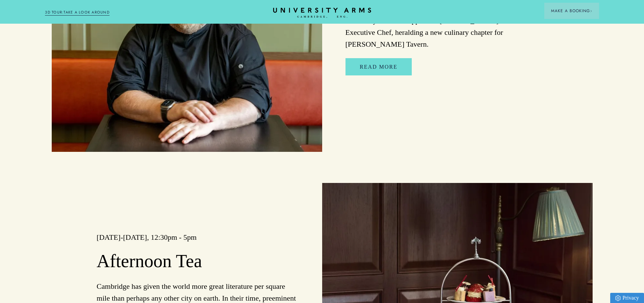  I want to click on a: 3D TOUR:TAKE A LOOK AROUND, so click(77, 12).